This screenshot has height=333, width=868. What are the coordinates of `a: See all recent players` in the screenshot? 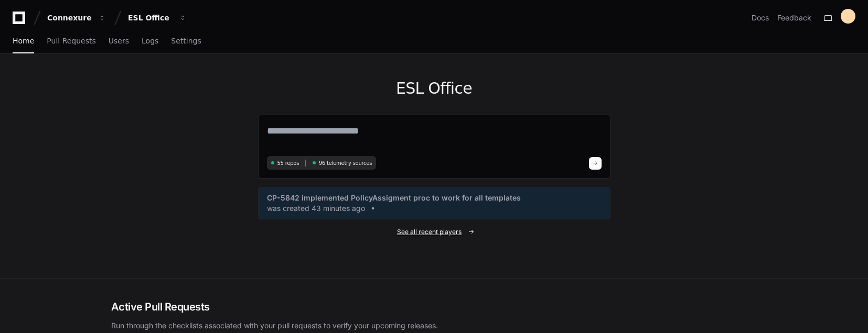 It's located at (434, 232).